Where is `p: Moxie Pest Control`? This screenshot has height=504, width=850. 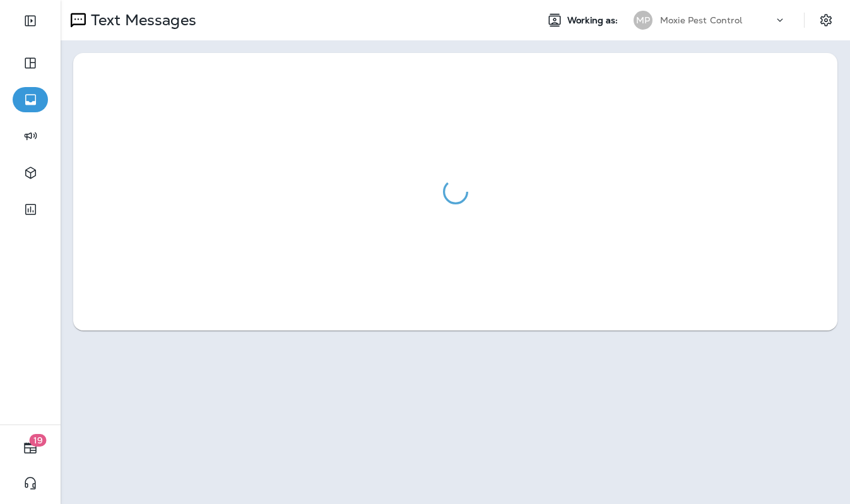 p: Moxie Pest Control is located at coordinates (701, 20).